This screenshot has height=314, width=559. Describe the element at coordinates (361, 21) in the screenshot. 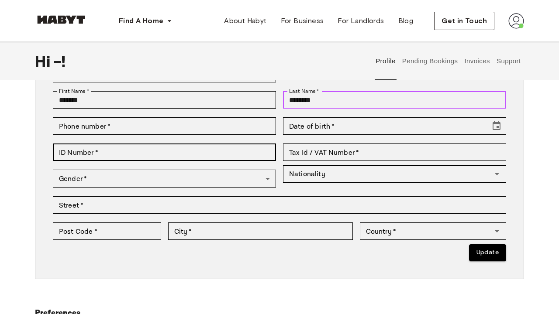

I see `a: For Landlords` at that location.